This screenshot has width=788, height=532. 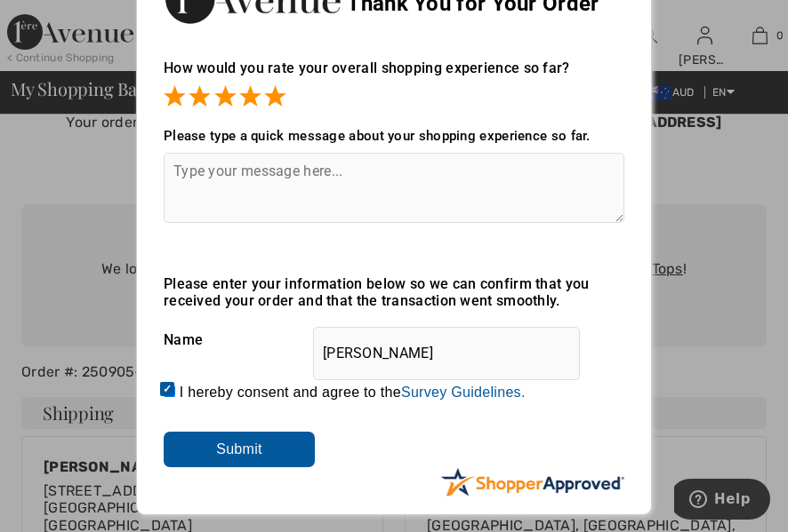 What do you see at coordinates (394, 341) in the screenshot?
I see `div: Name` at bounding box center [394, 341].